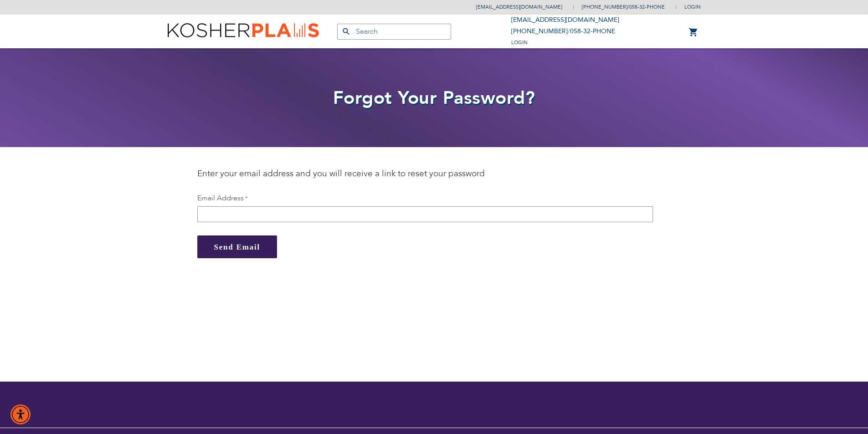  Describe the element at coordinates (237, 247) in the screenshot. I see `span: Send Email` at that location.